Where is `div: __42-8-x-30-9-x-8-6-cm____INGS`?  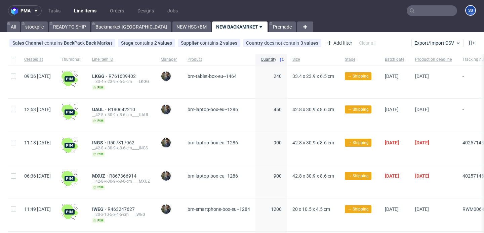
div: __42-8-x-30-9-x-8-6-cm____INGS is located at coordinates (121, 148).